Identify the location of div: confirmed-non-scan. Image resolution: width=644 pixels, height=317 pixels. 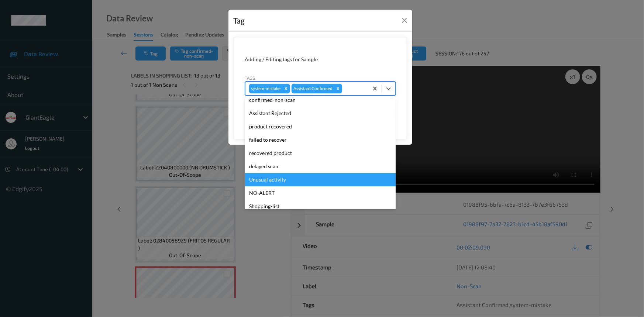
(320, 100).